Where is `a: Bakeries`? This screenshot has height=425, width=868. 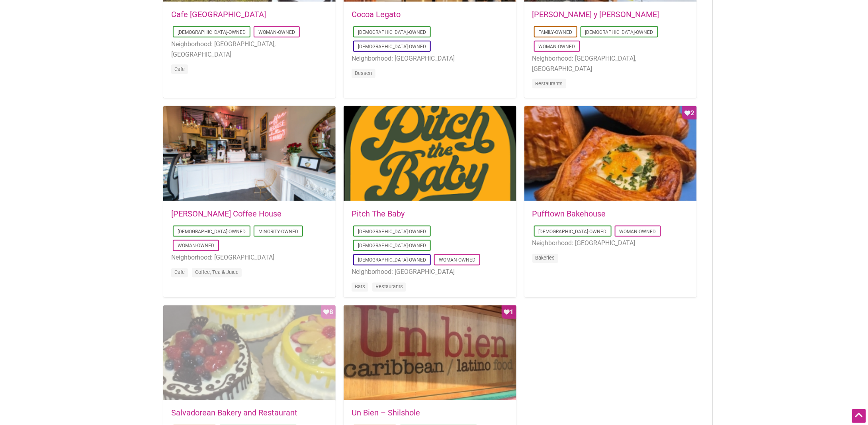
a: Bakeries is located at coordinates (545, 258).